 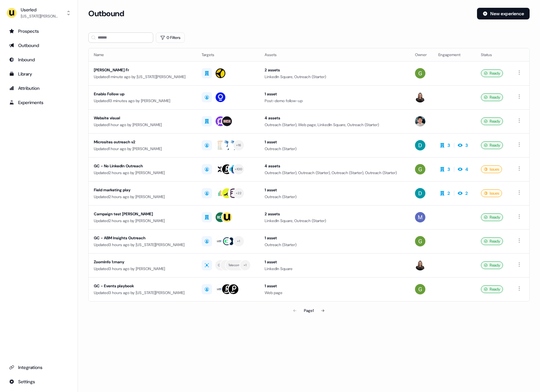 What do you see at coordinates (40, 10) in the screenshot?
I see `div: Userled` at bounding box center [40, 10].